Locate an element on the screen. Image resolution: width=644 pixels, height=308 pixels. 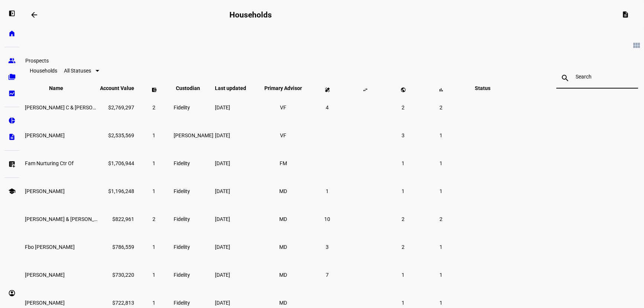
span: Rebecca M Taylor is located at coordinates (45, 303).